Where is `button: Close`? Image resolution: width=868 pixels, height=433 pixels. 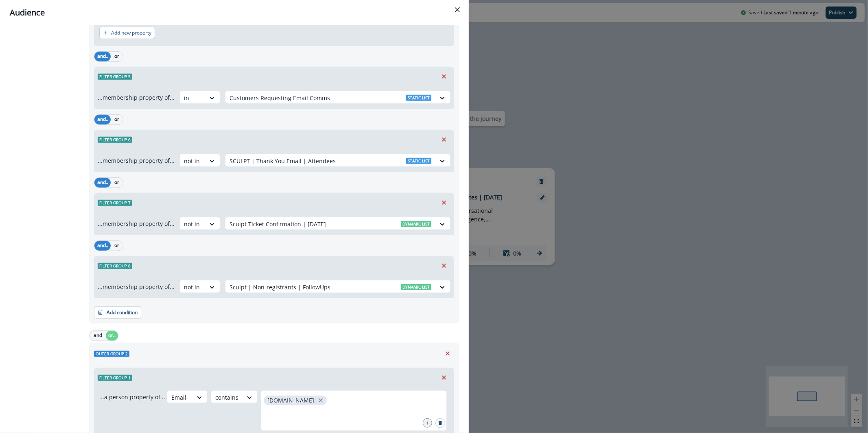 button: Close is located at coordinates (458, 10).